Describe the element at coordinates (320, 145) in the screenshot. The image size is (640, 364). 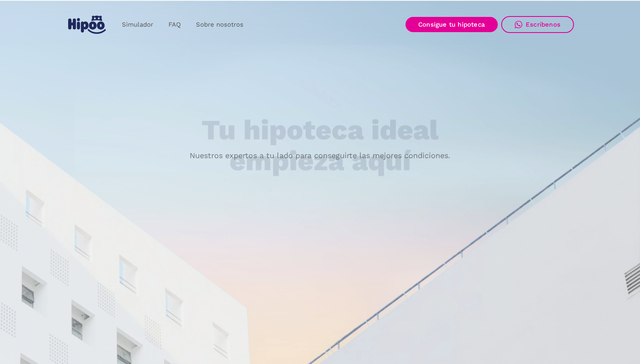
I see `h1: Tu hipoteca ideal empieza aquí` at that location.